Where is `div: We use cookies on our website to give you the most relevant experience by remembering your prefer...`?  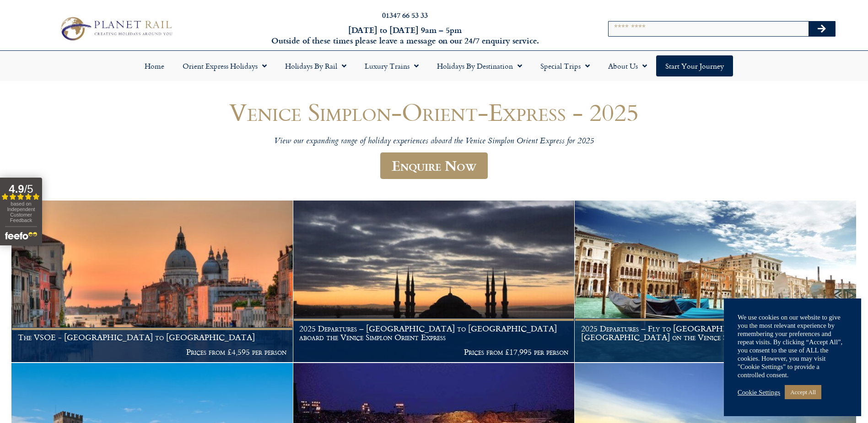 div: We use cookies on our website to give you the most relevant experience by remembering your prefer... is located at coordinates (793, 346).